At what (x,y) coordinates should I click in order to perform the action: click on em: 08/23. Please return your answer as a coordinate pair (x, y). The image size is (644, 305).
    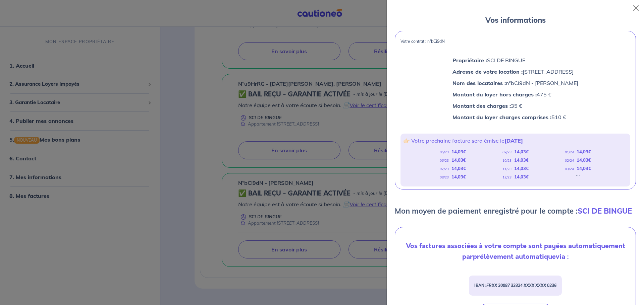
    Looking at the image, I should click on (444, 178).